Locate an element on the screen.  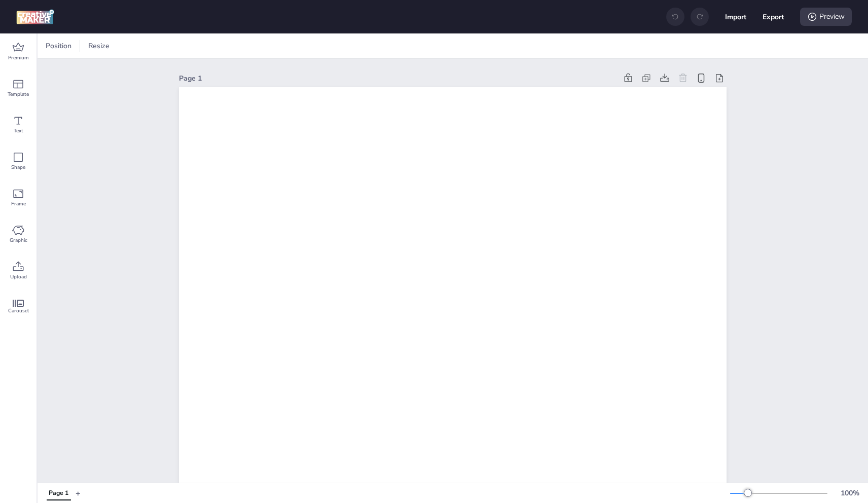
span: Shape is located at coordinates (18, 168).